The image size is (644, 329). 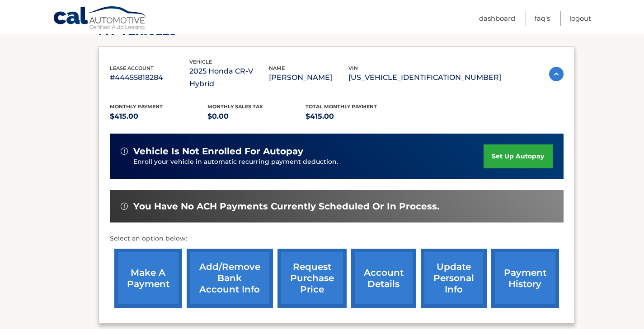 What do you see at coordinates (542, 18) in the screenshot?
I see `a: FAQ's` at bounding box center [542, 18].